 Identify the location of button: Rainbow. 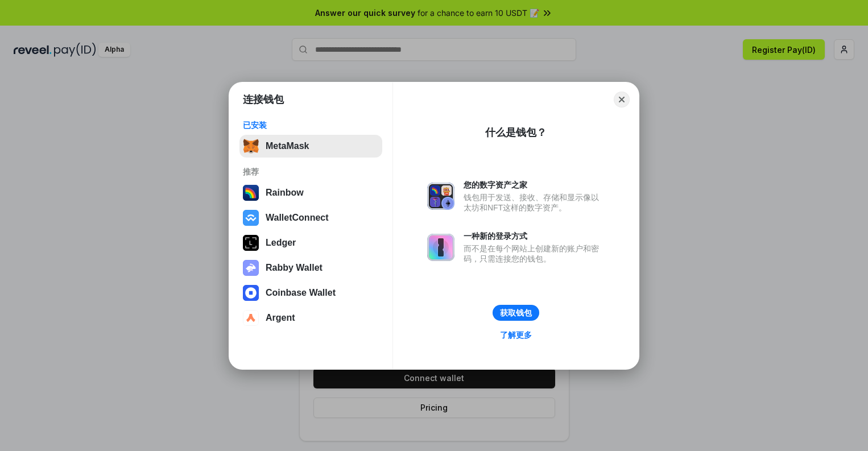
(311, 193).